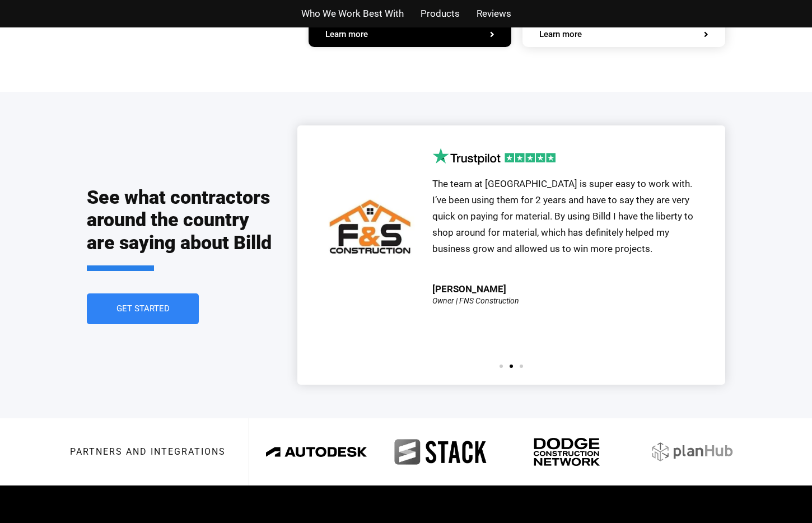 This screenshot has width=812, height=523. I want to click on span: Who We Work Best With, so click(352, 13).